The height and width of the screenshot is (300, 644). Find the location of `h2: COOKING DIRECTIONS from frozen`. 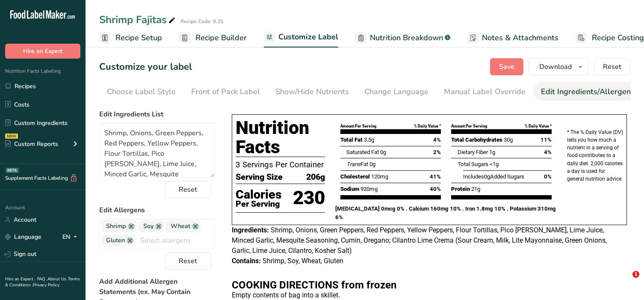

h2: COOKING DIRECTIONS from frozen is located at coordinates (430, 285).